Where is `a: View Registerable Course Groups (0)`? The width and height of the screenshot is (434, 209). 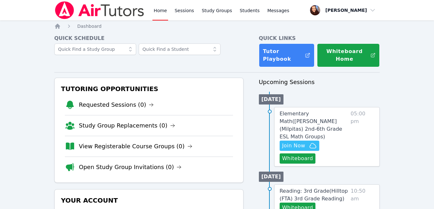
a: View Registerable Course Groups (0) is located at coordinates (136, 146).